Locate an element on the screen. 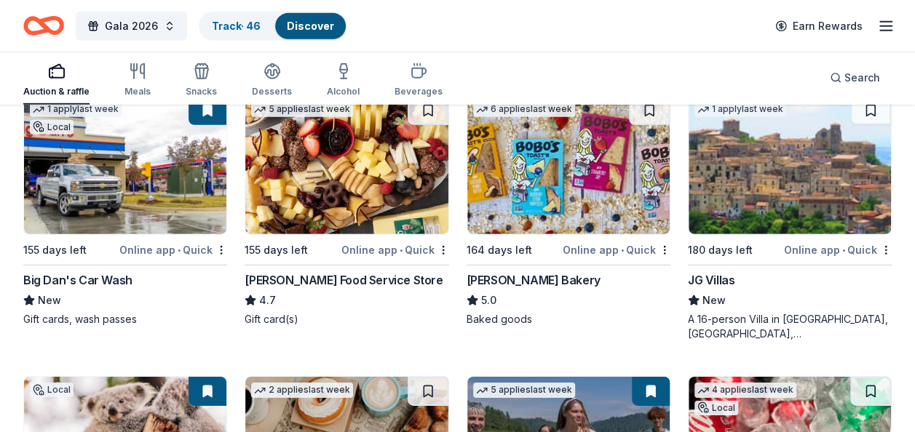 This screenshot has width=915, height=432. button: Snacks is located at coordinates (201, 81).